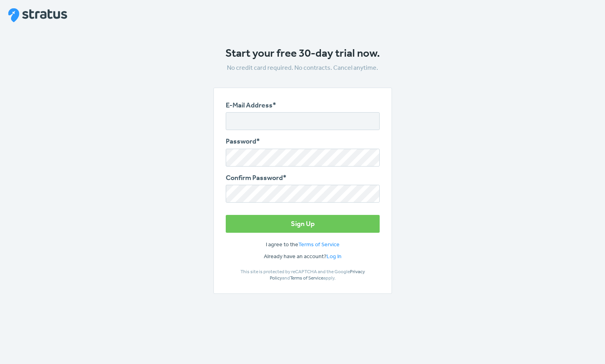 This screenshot has height=364, width=605. I want to click on a: Privacy Policy, so click(317, 275).